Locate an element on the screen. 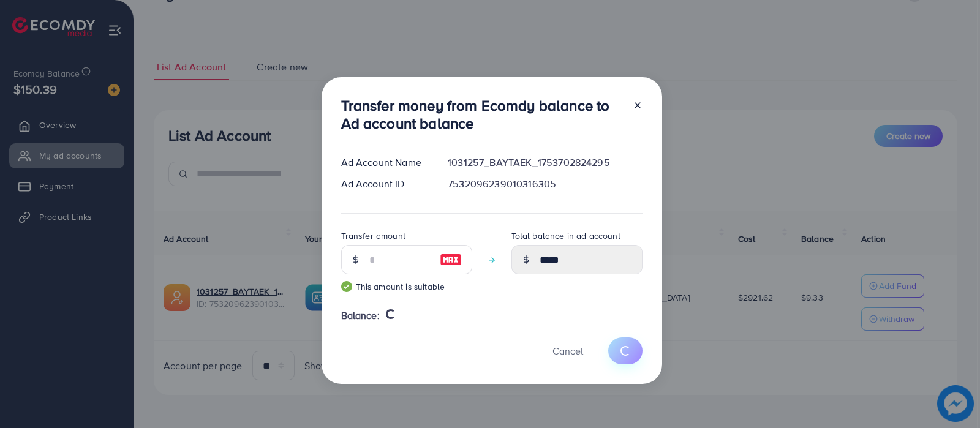 This screenshot has width=980, height=428. div: Ad Account Name is located at coordinates (385, 162).